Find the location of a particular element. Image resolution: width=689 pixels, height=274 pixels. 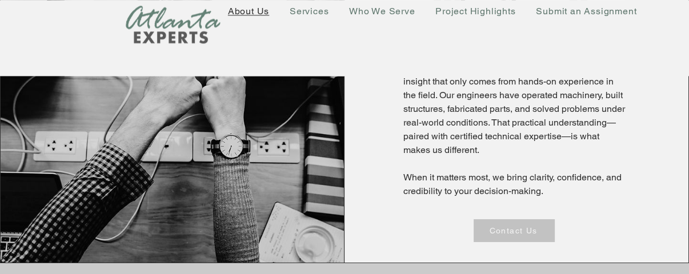

span: Submit an Assignment is located at coordinates (587, 11).